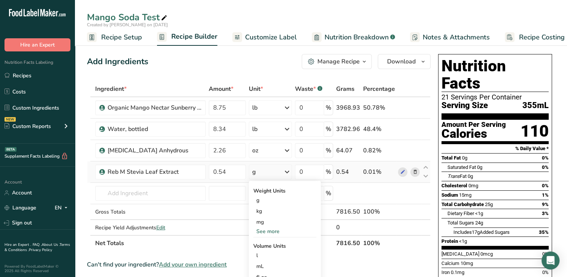  What do you see at coordinates (474, 124) in the screenshot?
I see `div: Amount Per Serving` at bounding box center [474, 124].